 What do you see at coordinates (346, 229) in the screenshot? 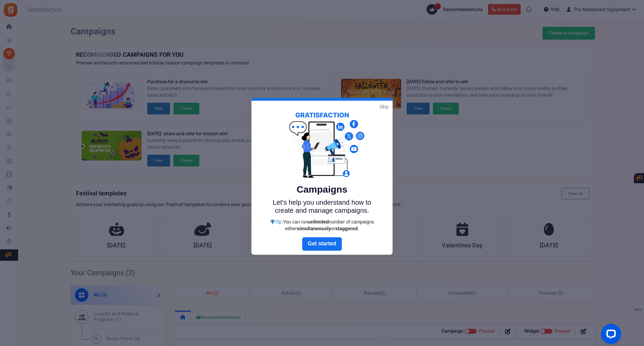
I see `strong: staggered` at bounding box center [346, 229].